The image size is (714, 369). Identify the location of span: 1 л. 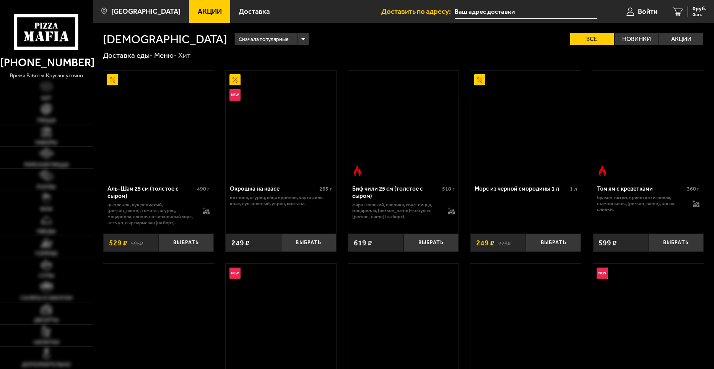
(573, 189).